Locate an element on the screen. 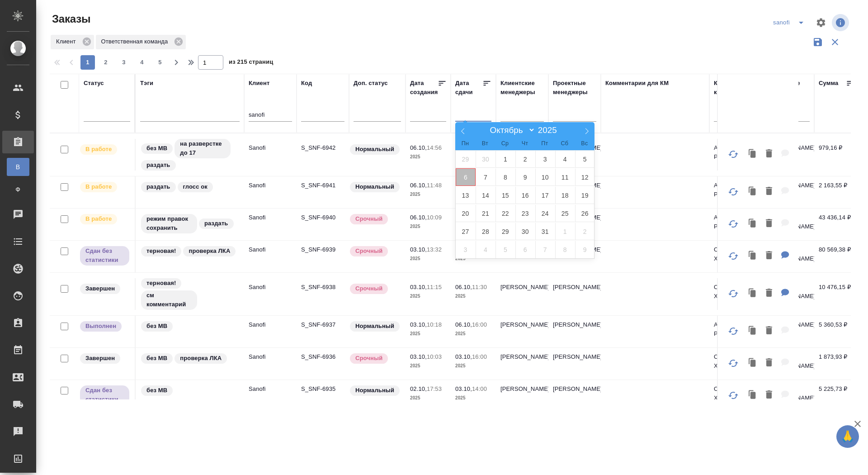  td: 5 360,53 ₽ is located at coordinates (837, 332).